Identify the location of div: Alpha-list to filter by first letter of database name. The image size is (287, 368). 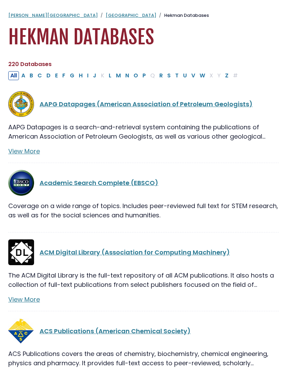
(124, 75).